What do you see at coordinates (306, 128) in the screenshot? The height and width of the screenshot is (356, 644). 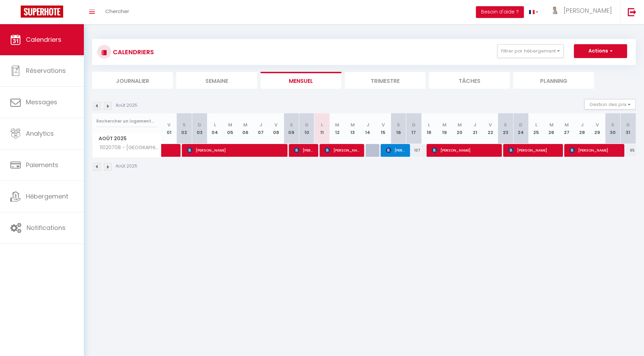 I see `th: 10` at bounding box center [306, 128].